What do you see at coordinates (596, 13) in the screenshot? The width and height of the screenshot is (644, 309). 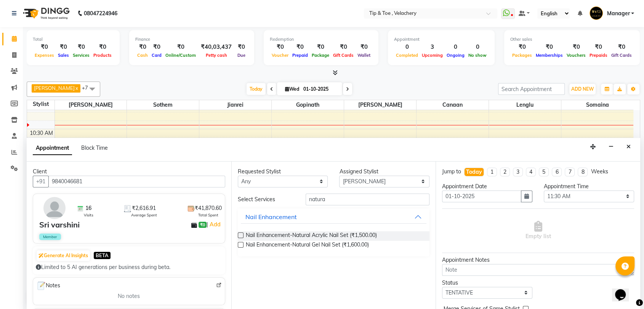 I see `img: Manager` at bounding box center [596, 13].